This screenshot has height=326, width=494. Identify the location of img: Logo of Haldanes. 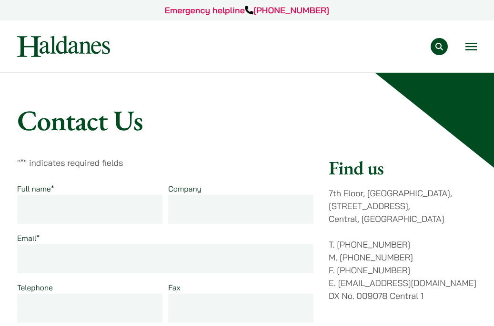
(63, 46).